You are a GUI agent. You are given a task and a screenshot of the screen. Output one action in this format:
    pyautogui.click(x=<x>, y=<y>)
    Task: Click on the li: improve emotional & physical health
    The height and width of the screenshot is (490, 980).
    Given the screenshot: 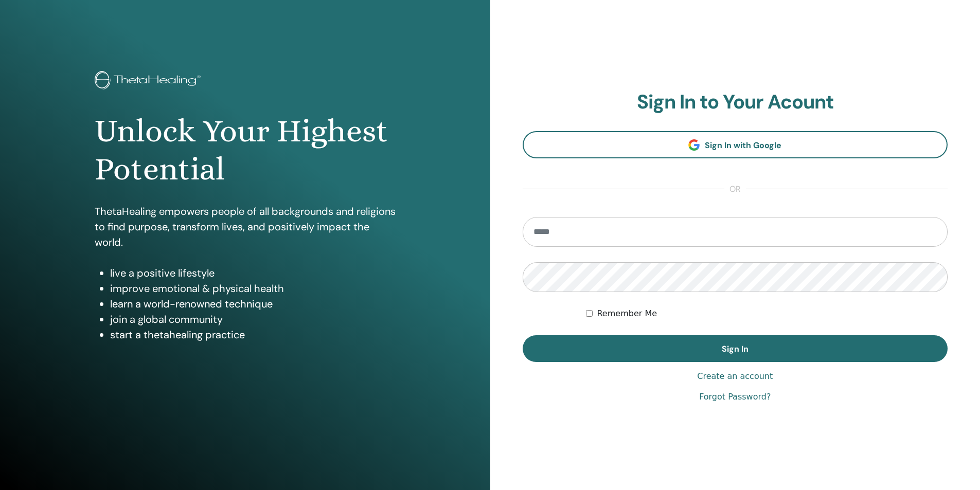 What is the action you would take?
    pyautogui.click(x=253, y=289)
    